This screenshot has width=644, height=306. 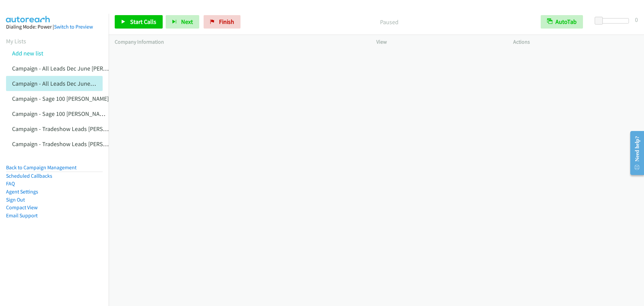 What do you see at coordinates (182, 22) in the screenshot?
I see `button: Next` at bounding box center [182, 22].